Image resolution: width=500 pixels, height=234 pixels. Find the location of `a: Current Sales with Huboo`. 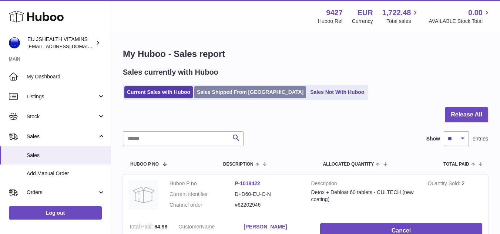

a: Current Sales with Huboo is located at coordinates (158, 92).